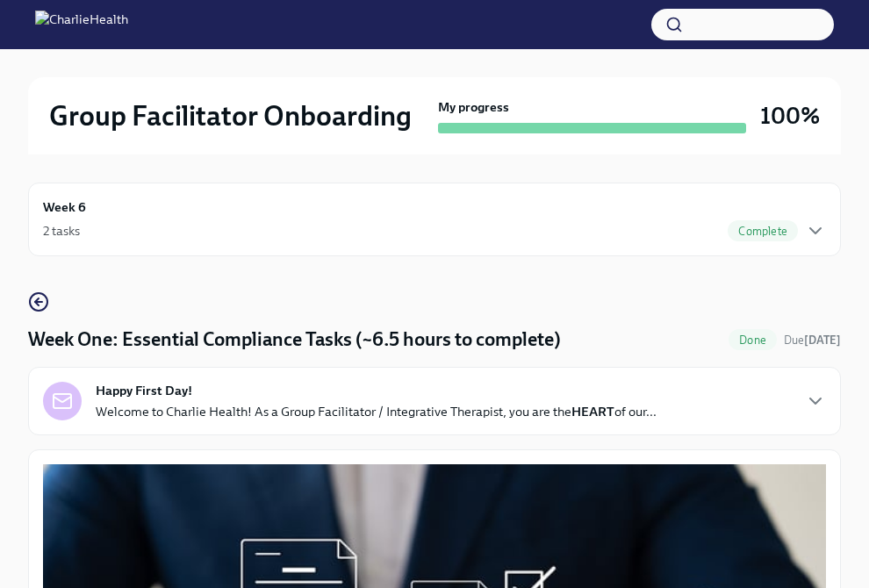  What do you see at coordinates (473, 107) in the screenshot?
I see `strong: My progress` at bounding box center [473, 107].